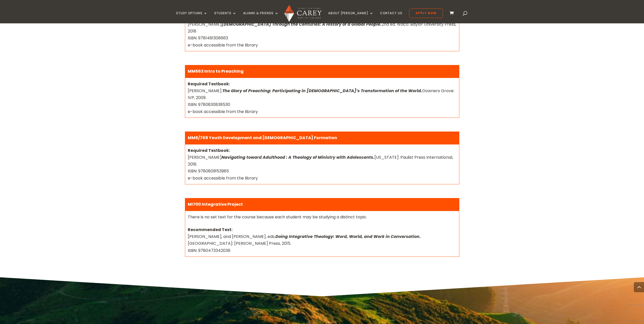  I want to click on div: There is no set text for the course because each student may be studying a distinct topic., so click(322, 217).